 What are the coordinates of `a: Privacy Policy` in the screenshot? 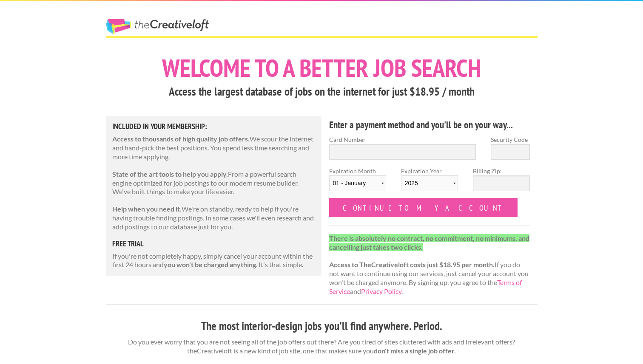 It's located at (381, 291).